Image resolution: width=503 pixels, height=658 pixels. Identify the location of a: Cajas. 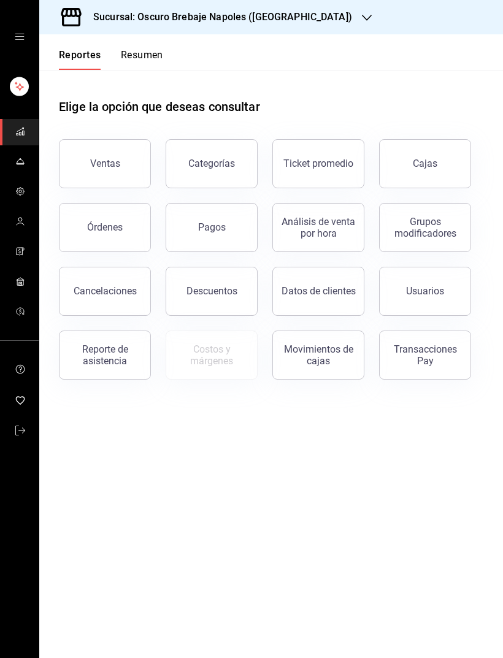
(425, 164).